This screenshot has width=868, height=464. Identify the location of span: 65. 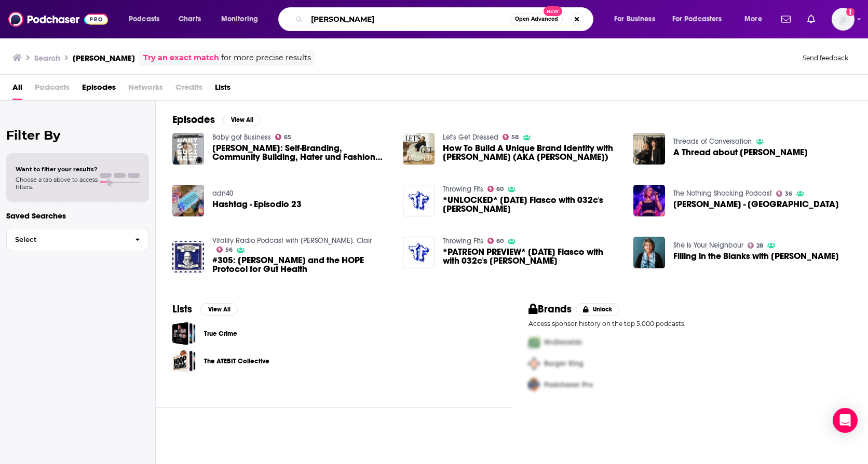
(288, 137).